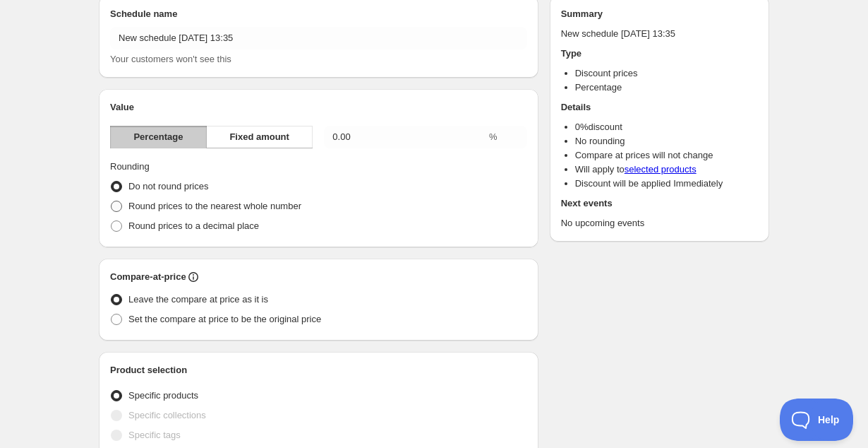 The width and height of the screenshot is (868, 448). Describe the element at coordinates (318, 369) in the screenshot. I see `h2: Product selection` at that location.